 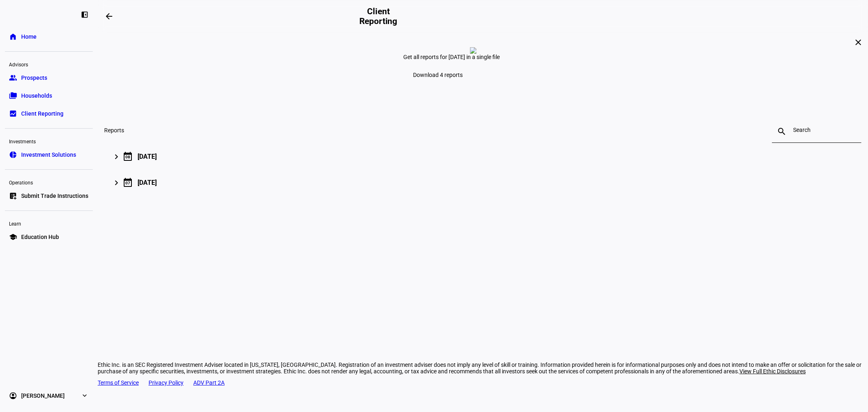 I want to click on span: View Full Ethic Disclosures, so click(x=772, y=371).